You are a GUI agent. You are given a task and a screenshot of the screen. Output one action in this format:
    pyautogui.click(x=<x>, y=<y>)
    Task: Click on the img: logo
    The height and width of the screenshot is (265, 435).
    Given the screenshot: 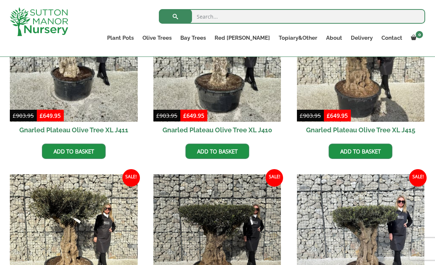 What is the action you would take?
    pyautogui.click(x=39, y=22)
    